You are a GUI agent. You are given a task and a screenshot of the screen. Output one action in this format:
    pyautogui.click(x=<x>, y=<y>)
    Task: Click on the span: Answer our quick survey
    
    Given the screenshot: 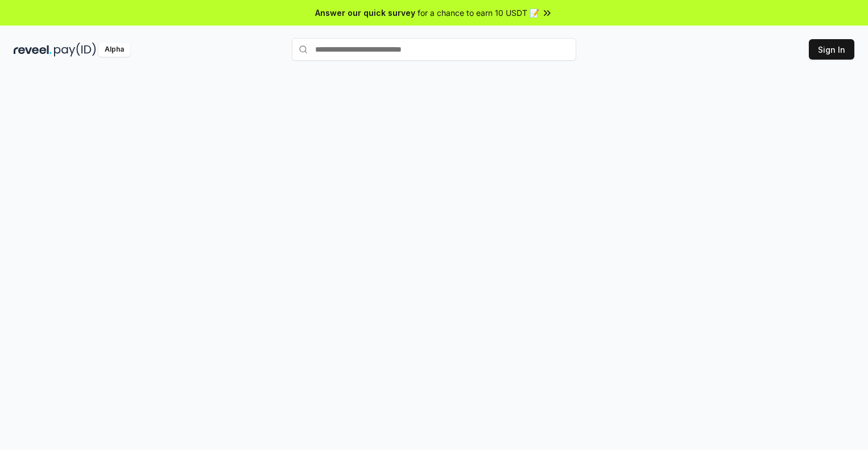 What is the action you would take?
    pyautogui.click(x=365, y=13)
    